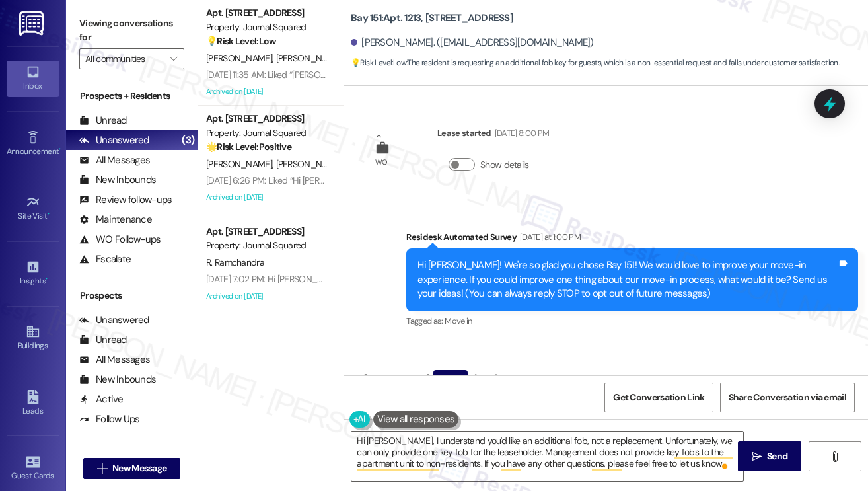 This screenshot has width=868, height=491. I want to click on span: R. Ramchandra, so click(235, 262).